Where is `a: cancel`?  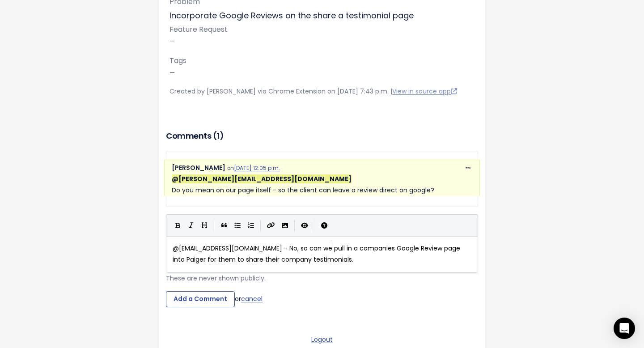
a: cancel is located at coordinates (252, 299).